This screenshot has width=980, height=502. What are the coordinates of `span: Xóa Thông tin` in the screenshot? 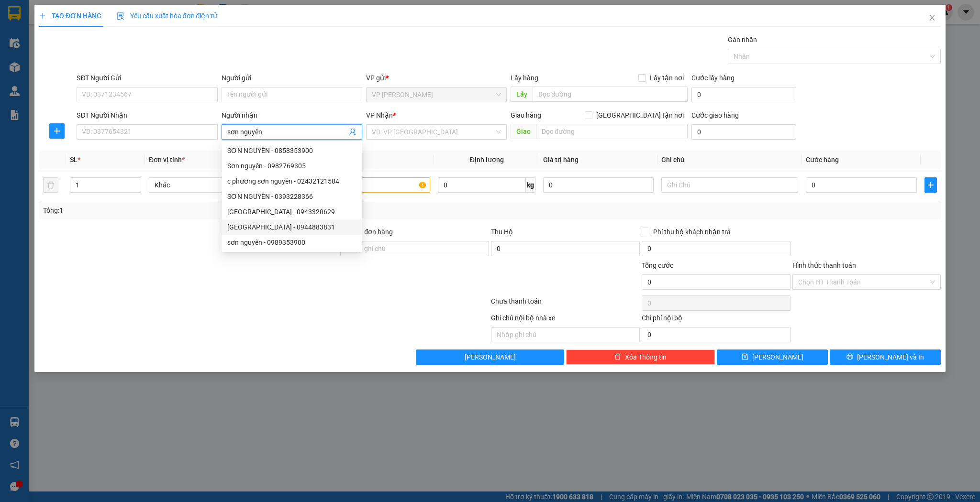 It's located at (645, 358).